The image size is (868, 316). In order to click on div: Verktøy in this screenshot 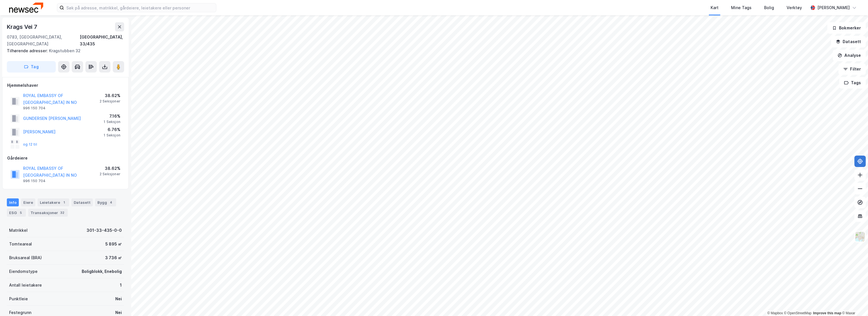, I will do `click(795, 8)`.